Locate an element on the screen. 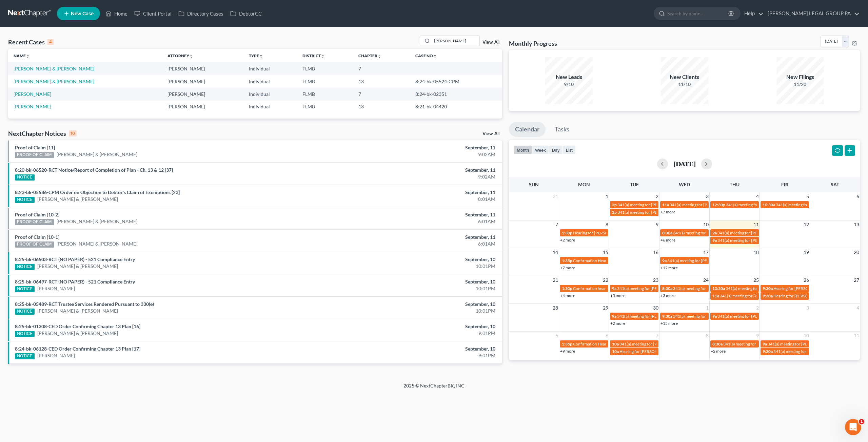  a: Districtunfold_more is located at coordinates (313, 55).